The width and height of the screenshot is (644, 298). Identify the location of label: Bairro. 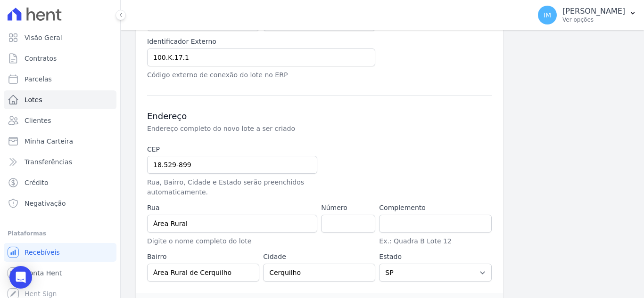
(203, 257).